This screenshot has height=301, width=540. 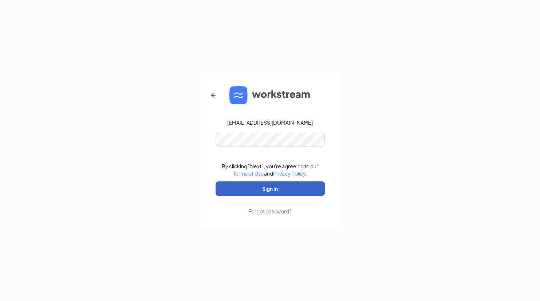 What do you see at coordinates (248, 174) in the screenshot?
I see `a: Terms of Use` at bounding box center [248, 174].